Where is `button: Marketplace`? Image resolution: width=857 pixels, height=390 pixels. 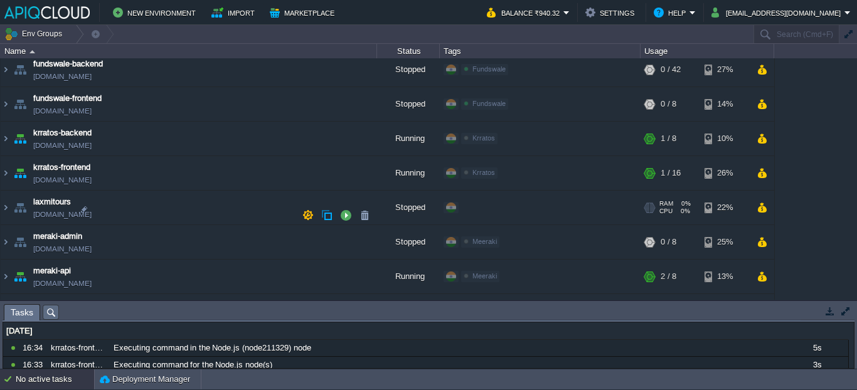 button: Marketplace is located at coordinates (304, 13).